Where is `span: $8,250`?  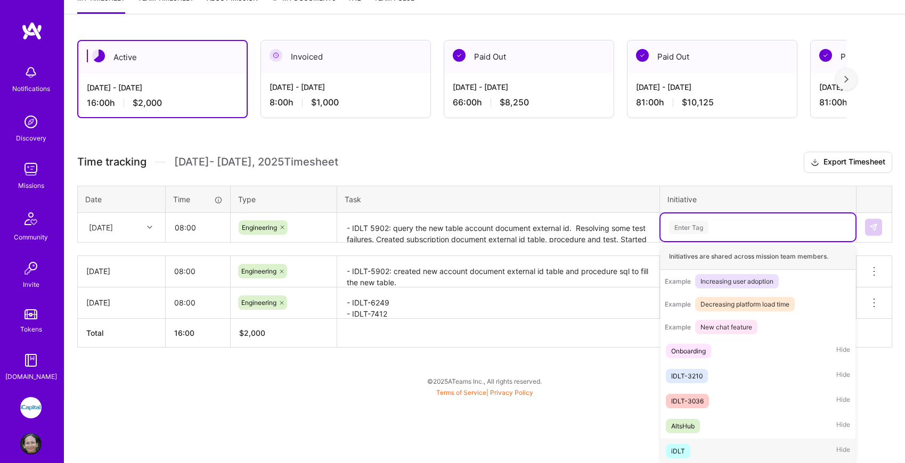 span: $8,250 is located at coordinates (514, 102).